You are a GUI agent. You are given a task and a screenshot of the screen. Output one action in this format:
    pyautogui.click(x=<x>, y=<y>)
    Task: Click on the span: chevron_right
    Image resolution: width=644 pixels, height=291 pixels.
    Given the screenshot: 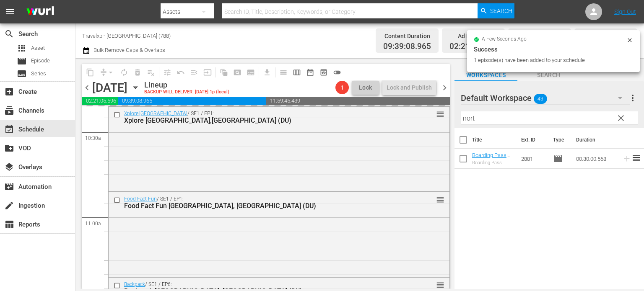 What is the action you would take?
    pyautogui.click(x=444, y=87)
    